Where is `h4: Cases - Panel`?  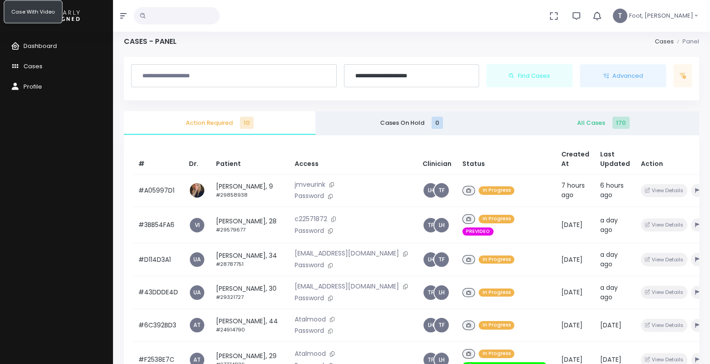
h4: Cases - Panel is located at coordinates (150, 41).